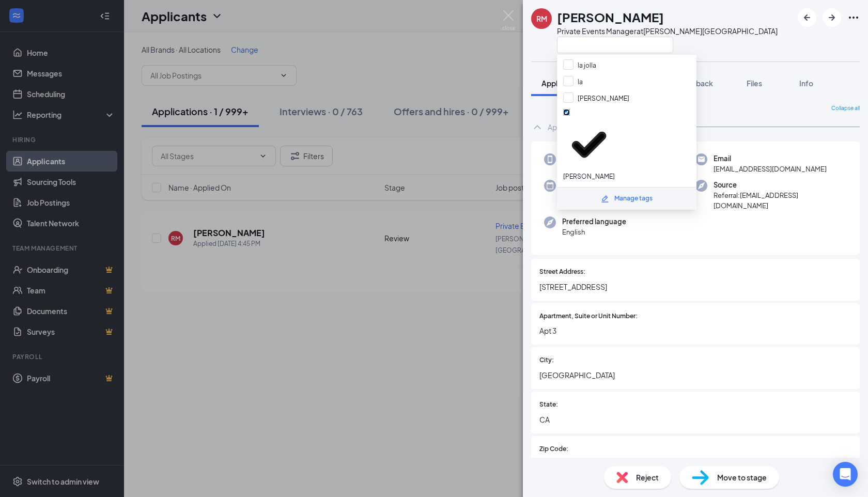  I want to click on svg: ChevronUp, so click(538, 127).